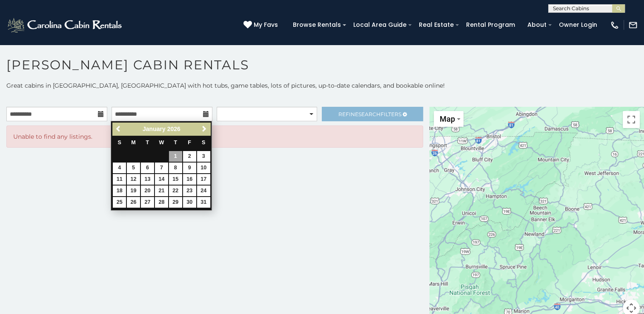 This screenshot has width=644, height=314. What do you see at coordinates (119, 191) in the screenshot?
I see `a: 18` at bounding box center [119, 191].